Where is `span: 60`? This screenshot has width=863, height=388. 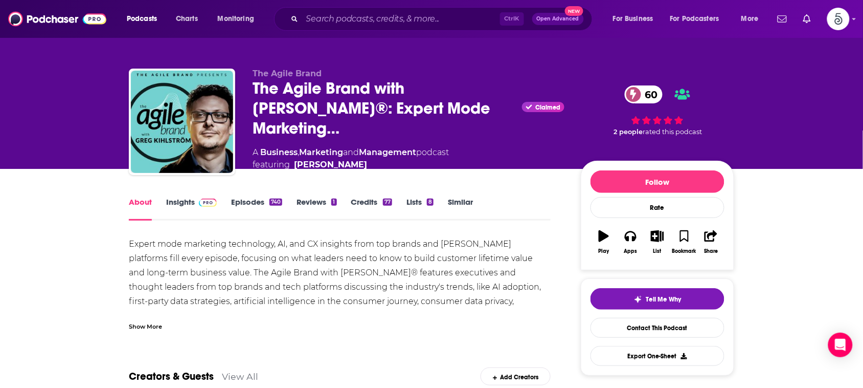
span: 60 is located at coordinates (649, 94).